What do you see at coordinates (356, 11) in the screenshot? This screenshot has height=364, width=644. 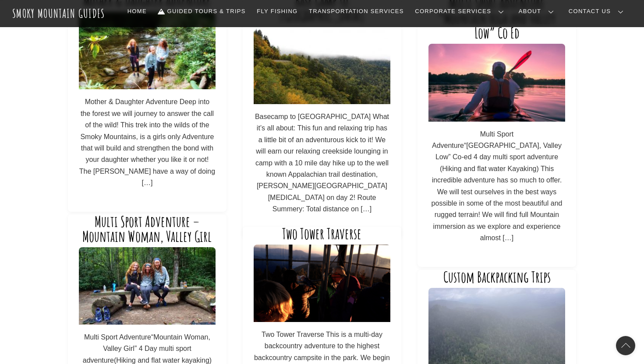 I see `a: Transportation Services` at bounding box center [356, 11].